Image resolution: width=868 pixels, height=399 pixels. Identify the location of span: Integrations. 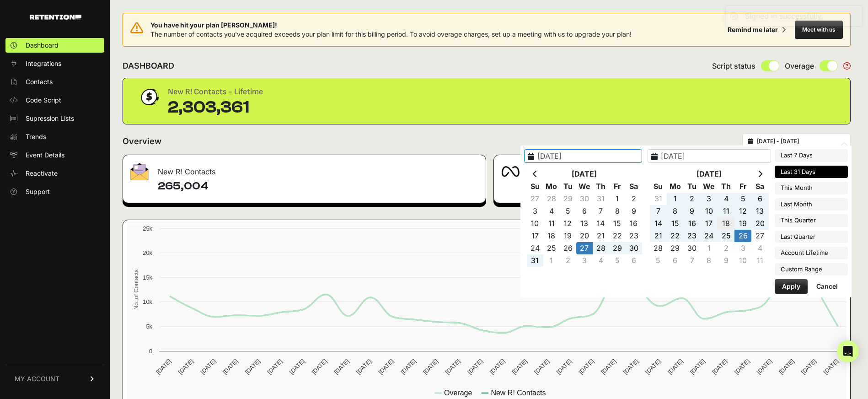
(43, 63).